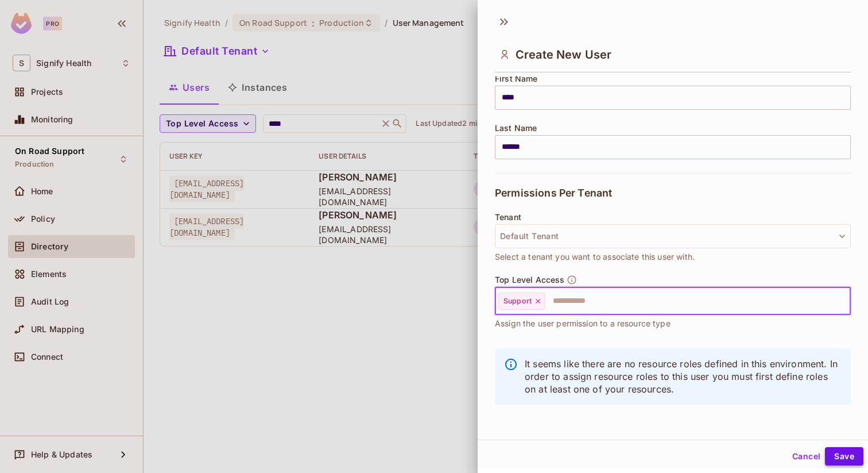 The height and width of the screenshot is (473, 868). Describe the element at coordinates (582, 323) in the screenshot. I see `span: Assign the user permission to a resource type` at that location.